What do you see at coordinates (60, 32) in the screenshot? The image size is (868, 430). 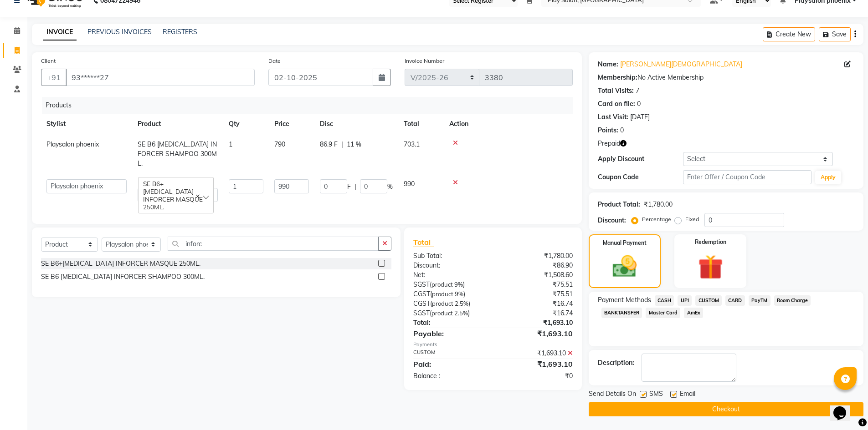 I see `a: INVOICE` at bounding box center [60, 32].